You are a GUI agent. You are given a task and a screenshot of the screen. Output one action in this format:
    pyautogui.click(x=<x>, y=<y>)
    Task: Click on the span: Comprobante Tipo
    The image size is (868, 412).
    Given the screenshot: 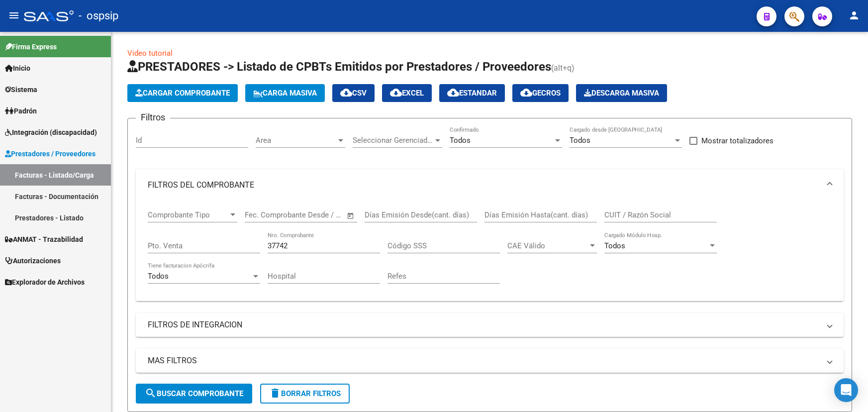 What is the action you would take?
    pyautogui.click(x=188, y=215)
    